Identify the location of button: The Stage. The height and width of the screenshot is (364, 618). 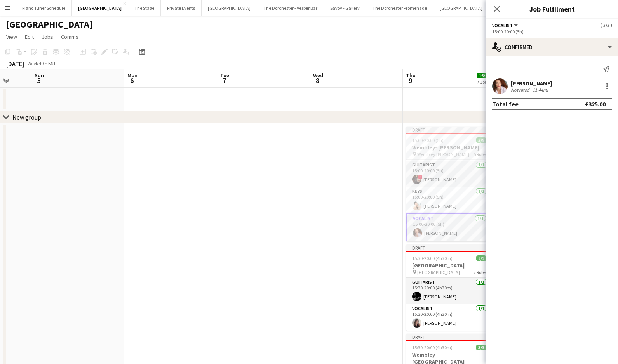
(145, 8).